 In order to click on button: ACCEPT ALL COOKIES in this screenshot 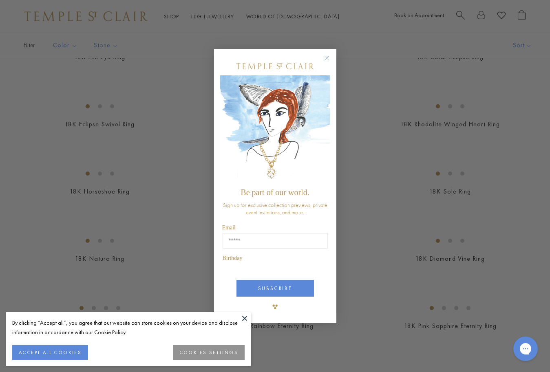, I will do `click(50, 353)`.